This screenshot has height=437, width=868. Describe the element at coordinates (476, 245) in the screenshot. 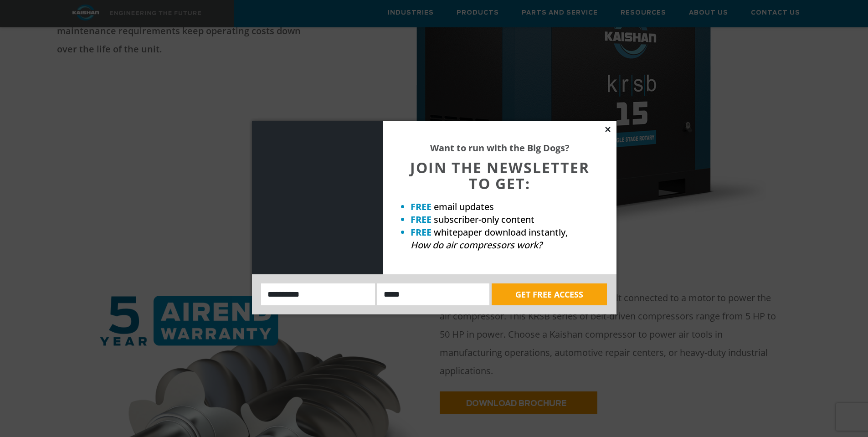

I see `em: How do air compressors work?` at that location.